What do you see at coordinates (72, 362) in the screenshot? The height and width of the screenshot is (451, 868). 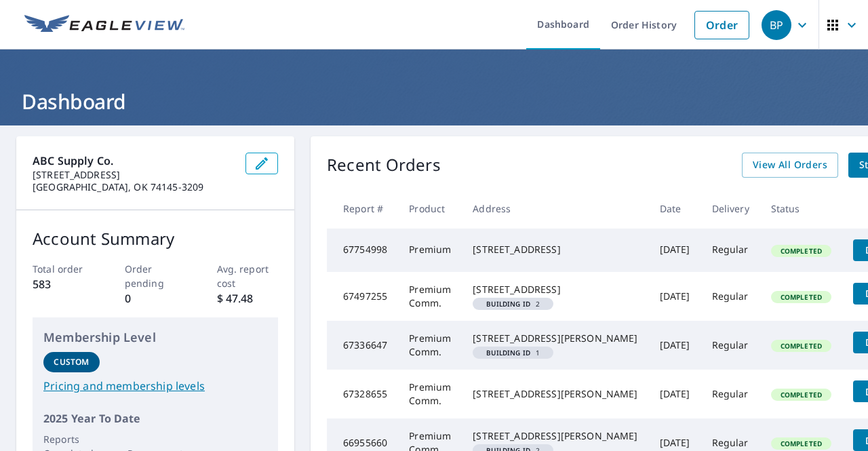 I see `p: Custom` at bounding box center [72, 362].